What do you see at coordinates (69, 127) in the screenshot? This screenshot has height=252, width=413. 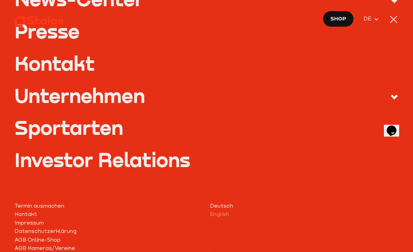 I see `div: Sportarten` at bounding box center [69, 127].